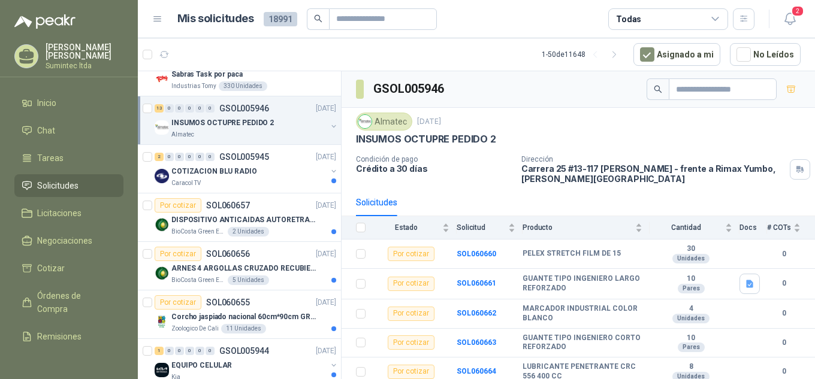  I want to click on a: SOL060661, so click(477, 284).